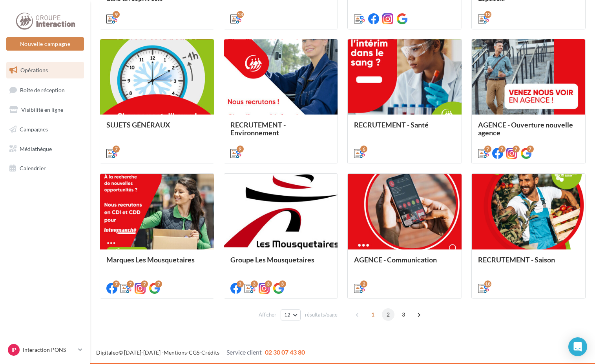  I want to click on a: CGS, so click(194, 352).